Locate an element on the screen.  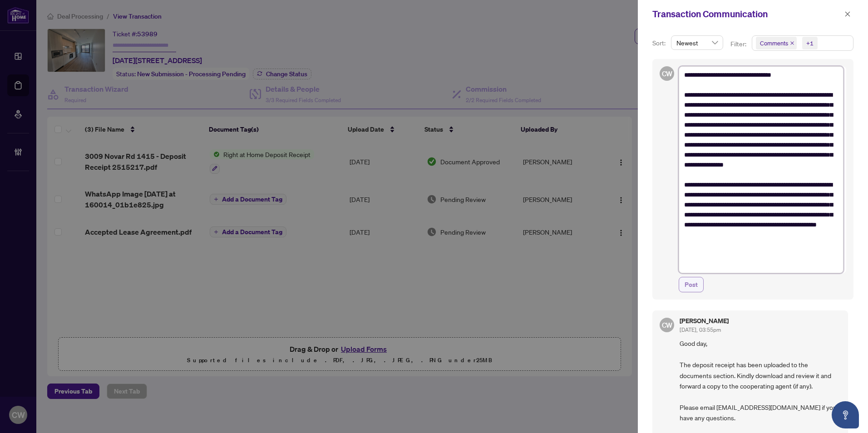
div: +1 is located at coordinates (810, 43).